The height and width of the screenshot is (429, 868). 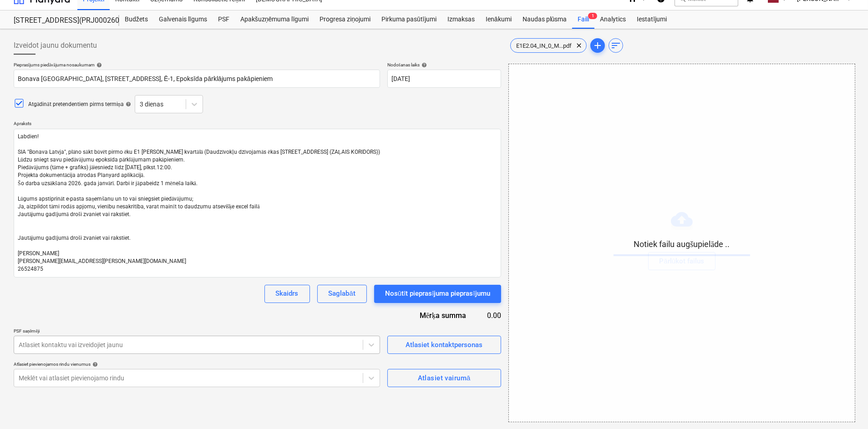 What do you see at coordinates (342, 294) in the screenshot?
I see `button: Saglabāt` at bounding box center [342, 294].